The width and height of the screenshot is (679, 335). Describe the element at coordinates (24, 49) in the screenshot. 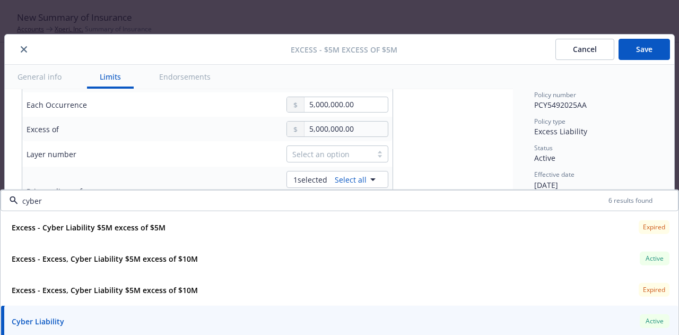

I see `button: close` at that location.